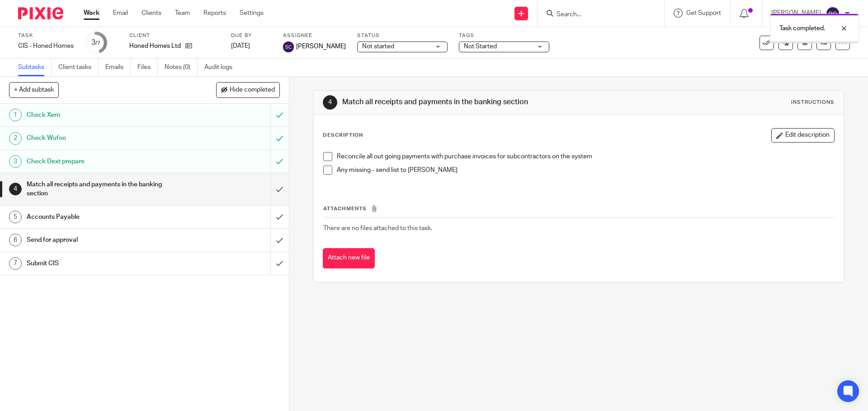 The image size is (868, 411). What do you see at coordinates (78, 67) in the screenshot?
I see `a: Client tasks` at bounding box center [78, 67].